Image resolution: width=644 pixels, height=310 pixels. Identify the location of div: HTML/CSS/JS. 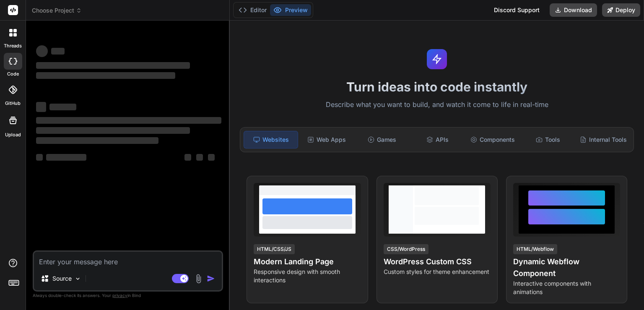
(274, 249).